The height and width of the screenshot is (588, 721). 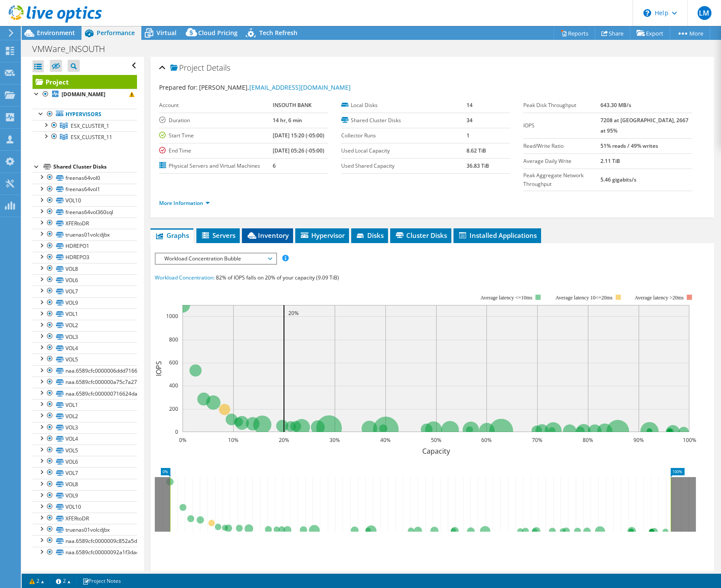 What do you see at coordinates (268, 235) in the screenshot?
I see `span: Inventory` at bounding box center [268, 235].